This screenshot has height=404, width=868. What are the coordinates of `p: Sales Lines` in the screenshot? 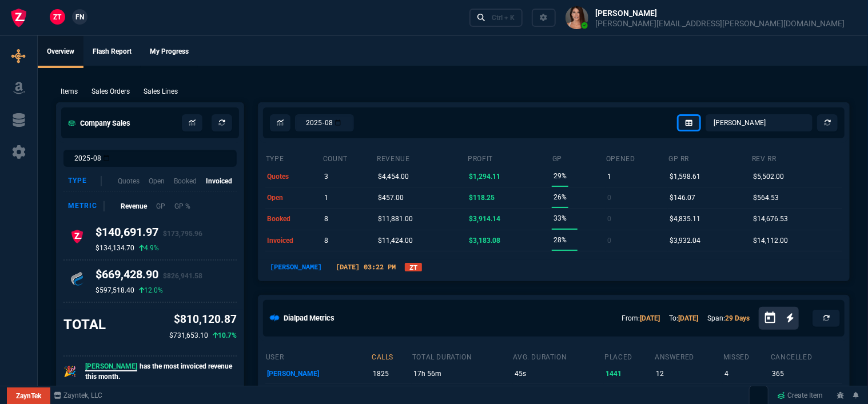 It's located at (161, 92).